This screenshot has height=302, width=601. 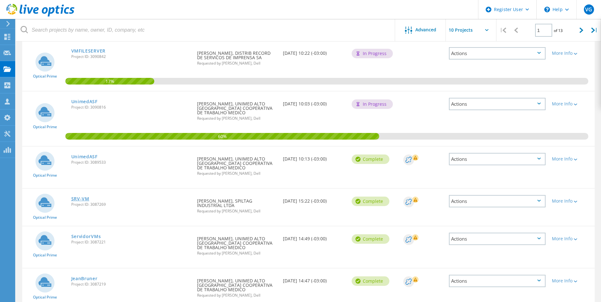 What do you see at coordinates (131, 242) in the screenshot?
I see `span: Project ID: 3087221` at bounding box center [131, 242].